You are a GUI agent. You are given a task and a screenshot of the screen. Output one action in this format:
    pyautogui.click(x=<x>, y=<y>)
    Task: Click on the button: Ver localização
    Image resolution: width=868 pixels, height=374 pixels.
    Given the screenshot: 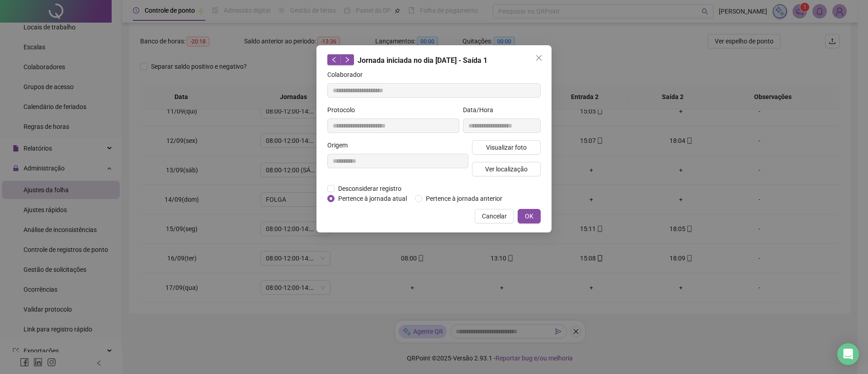 What is the action you would take?
    pyautogui.click(x=506, y=169)
    